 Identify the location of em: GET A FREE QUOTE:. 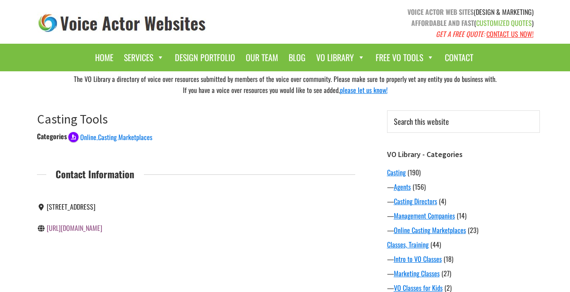
(460, 34).